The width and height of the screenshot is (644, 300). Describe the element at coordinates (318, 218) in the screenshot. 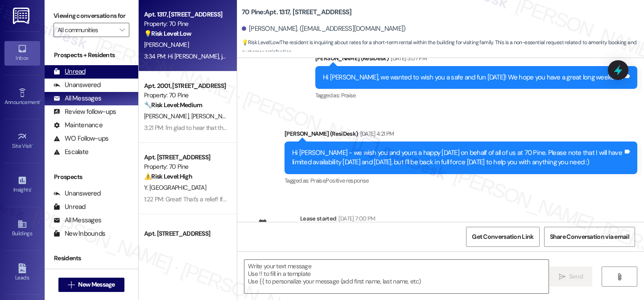

I see `div: Lease started` at that location.